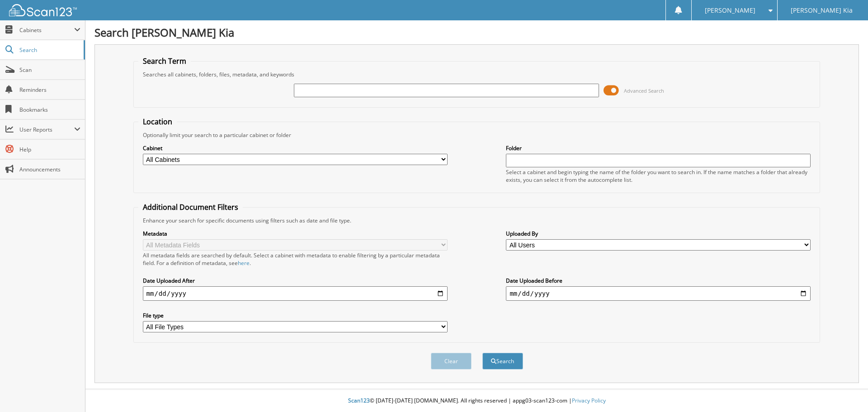 This screenshot has height=412, width=868. What do you see at coordinates (244, 263) in the screenshot?
I see `a: here` at bounding box center [244, 263].